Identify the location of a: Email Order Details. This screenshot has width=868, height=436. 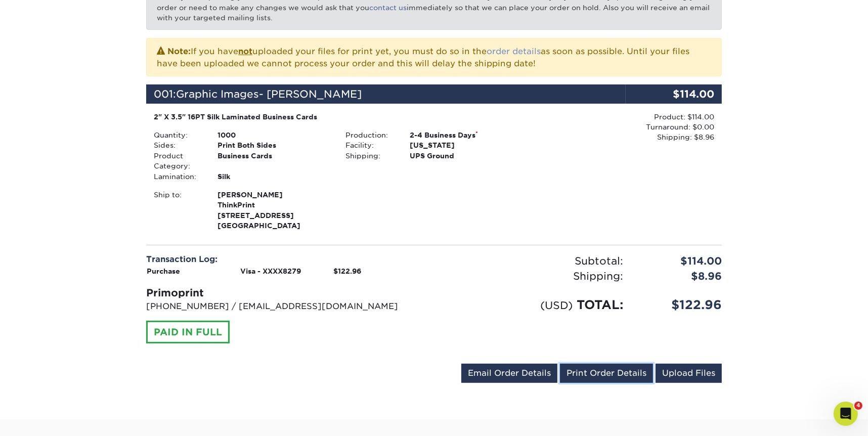
(509, 373).